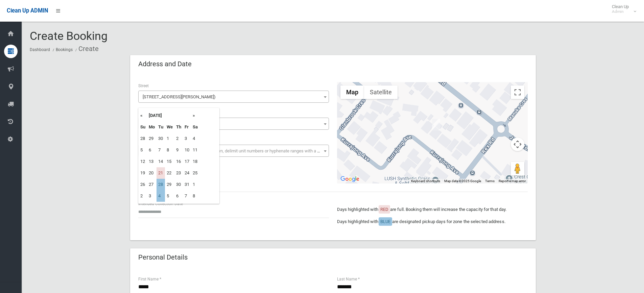 The height and width of the screenshot is (293, 644). What do you see at coordinates (350, 179) in the screenshot?
I see `a: Open this area in Google Maps (opens a new window)` at bounding box center [350, 179].